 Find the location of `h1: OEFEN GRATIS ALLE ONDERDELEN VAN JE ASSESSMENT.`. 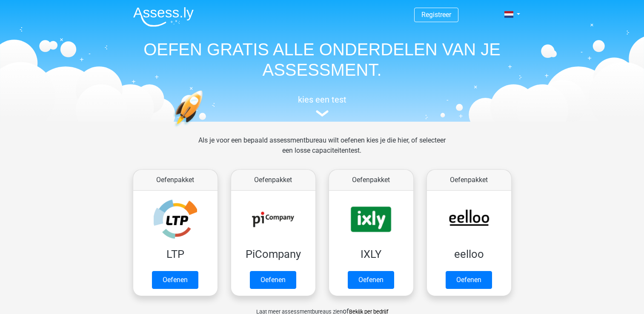

h1: OEFEN GRATIS ALLE ONDERDELEN VAN JE ASSESSMENT. is located at coordinates (322, 59).